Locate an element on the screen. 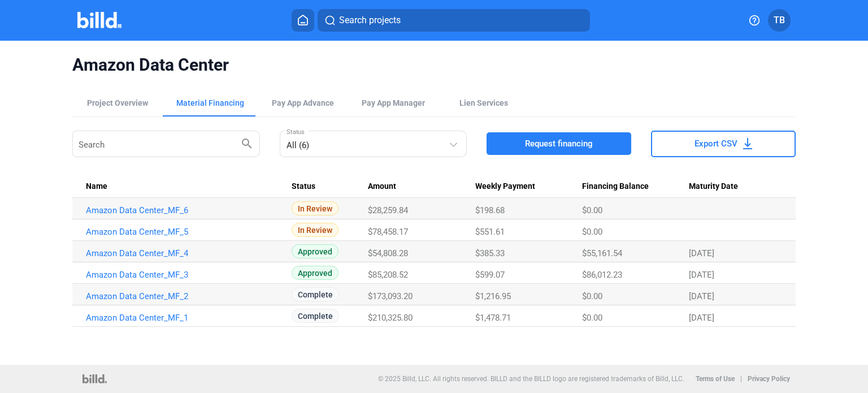  span: Status is located at coordinates (304, 187).